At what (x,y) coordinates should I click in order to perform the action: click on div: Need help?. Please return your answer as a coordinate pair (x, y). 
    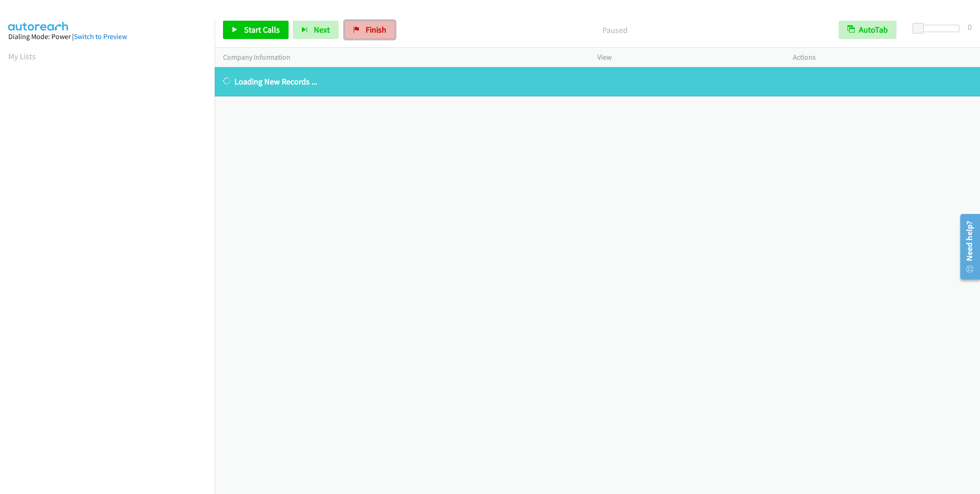
    Looking at the image, I should click on (16, 31).